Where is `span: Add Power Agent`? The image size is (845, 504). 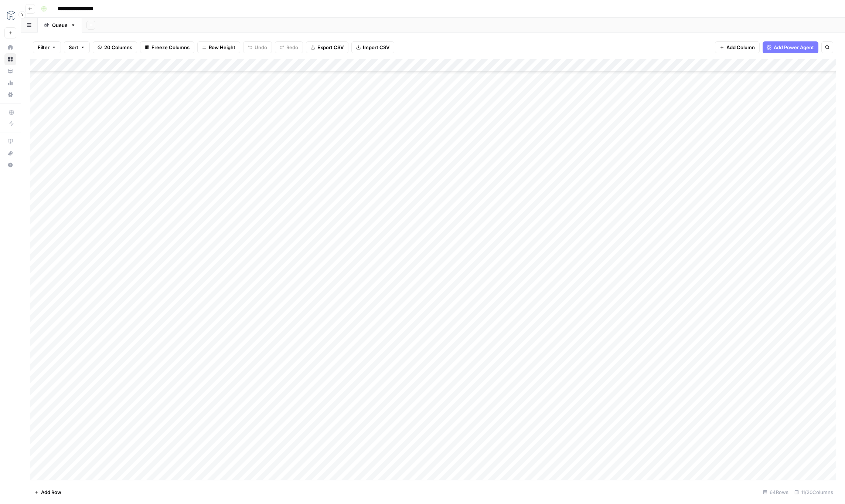 span: Add Power Agent is located at coordinates (794, 47).